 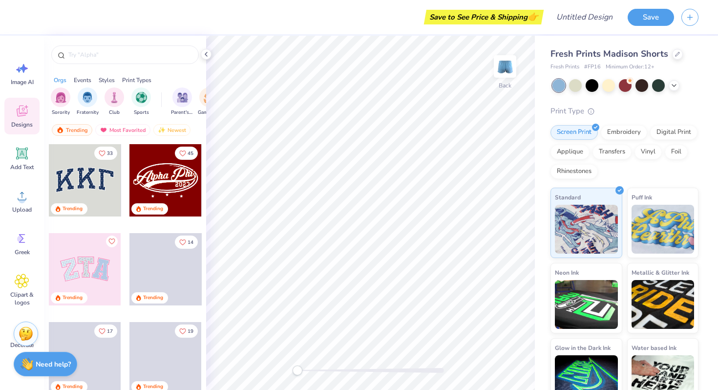 I want to click on span: Club, so click(x=114, y=112).